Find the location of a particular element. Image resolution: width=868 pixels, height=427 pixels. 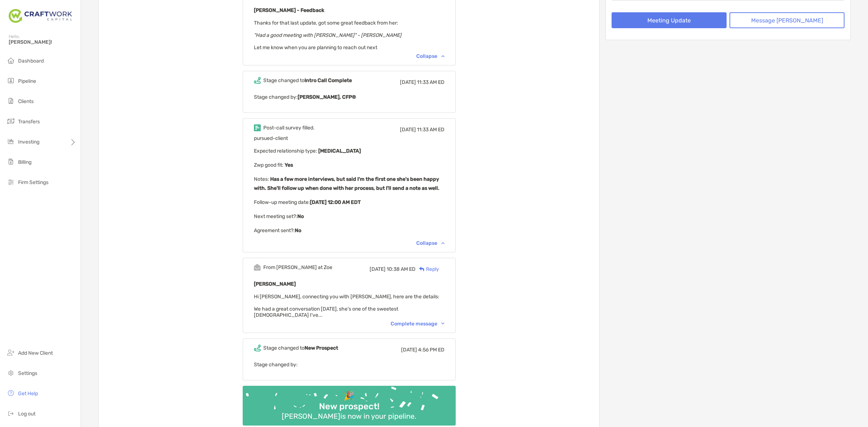

span: Pipeline is located at coordinates (27, 81).